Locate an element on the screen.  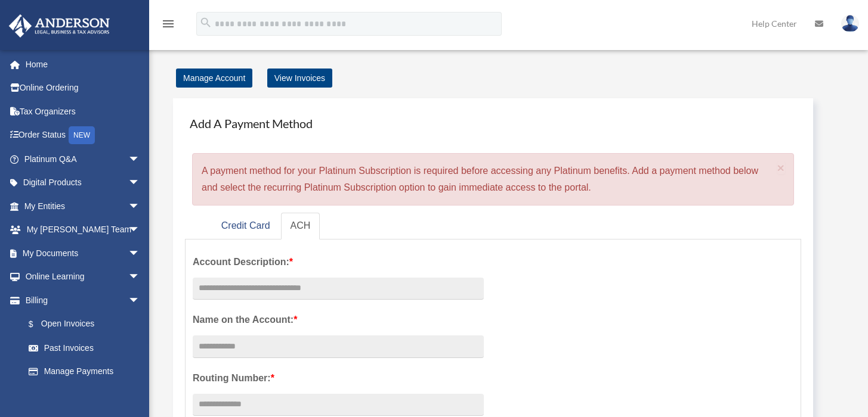
a: Online Learningarrow_drop_down is located at coordinates (83, 277).